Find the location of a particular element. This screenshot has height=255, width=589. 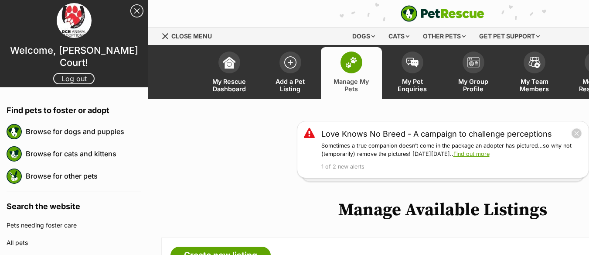

a: Manage My Pets is located at coordinates (351, 73).